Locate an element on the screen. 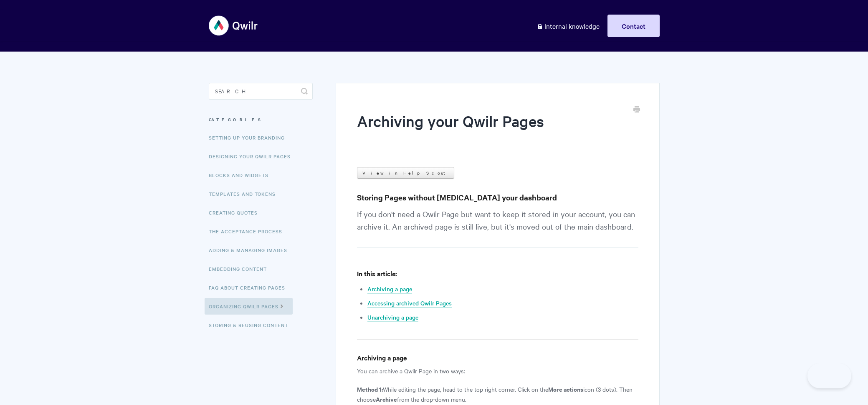 The image size is (868, 405). h1: Archiving your Qwilr Pages is located at coordinates (491, 128).